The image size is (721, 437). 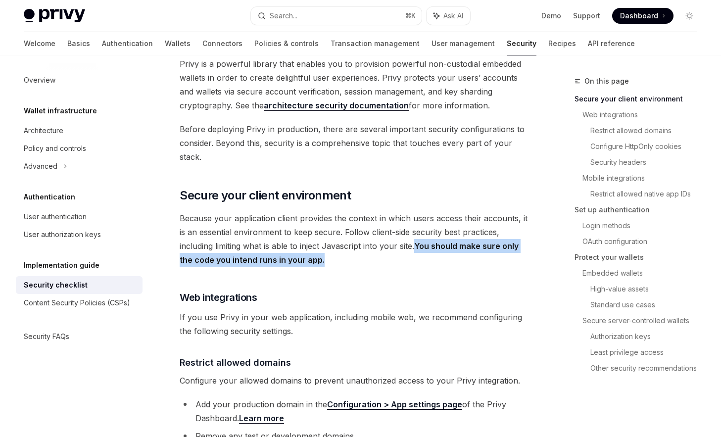 I want to click on span: Configure your allowed domains to prevent unauthorized access to your Privy integration., so click(x=354, y=380).